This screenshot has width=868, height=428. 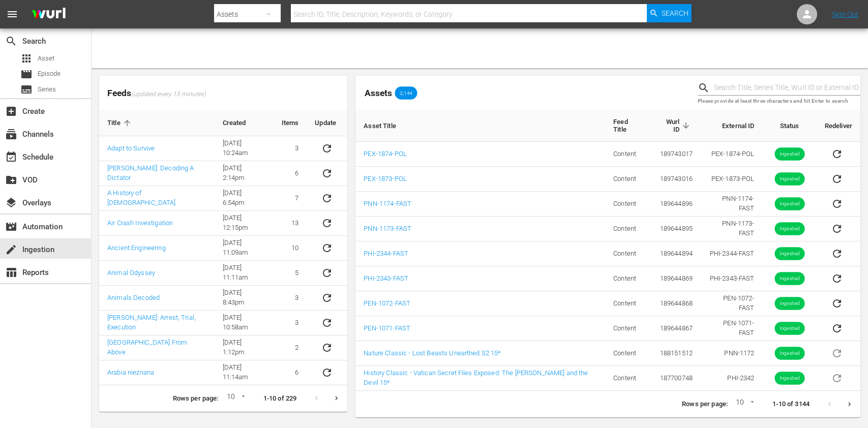 I want to click on span: movie_filter, so click(x=11, y=227).